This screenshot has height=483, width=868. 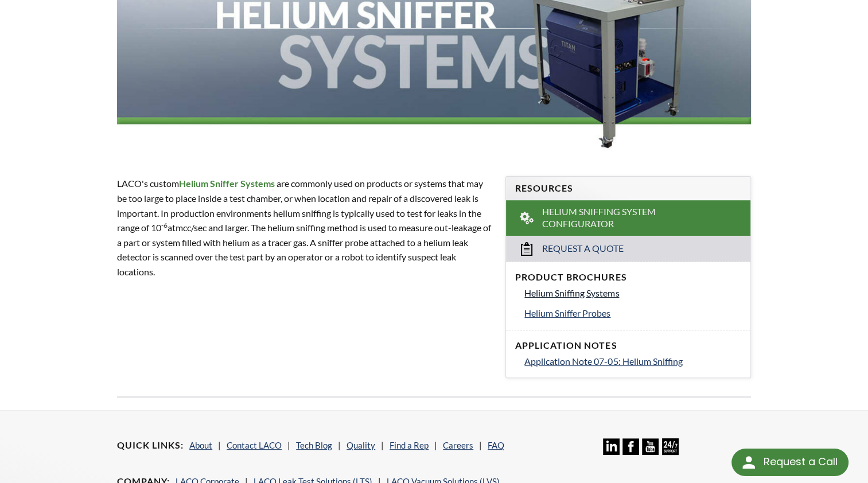 I want to click on h4: Application Notes, so click(x=628, y=345).